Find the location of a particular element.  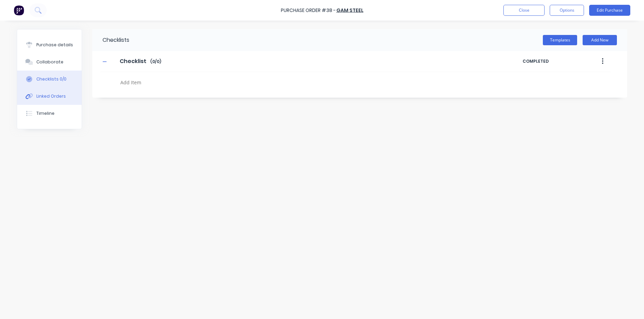

div: Checklists 0/0 is located at coordinates (51, 80).